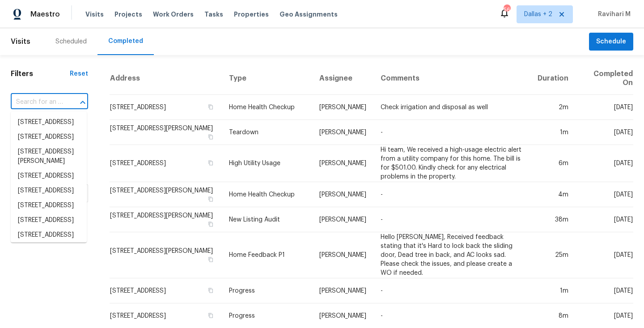 The width and height of the screenshot is (644, 328). What do you see at coordinates (553, 195) in the screenshot?
I see `td: 4m` at bounding box center [553, 195].